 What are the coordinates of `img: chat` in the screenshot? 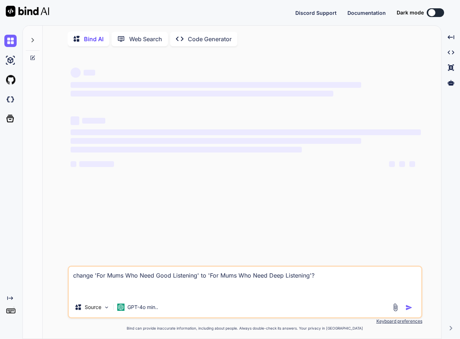 It's located at (10, 41).